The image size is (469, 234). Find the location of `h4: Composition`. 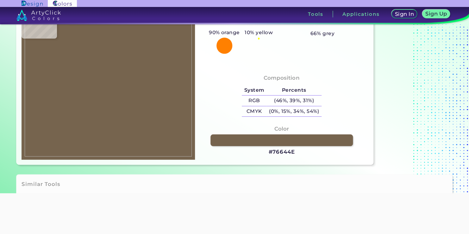

h4: Composition is located at coordinates (281, 78).